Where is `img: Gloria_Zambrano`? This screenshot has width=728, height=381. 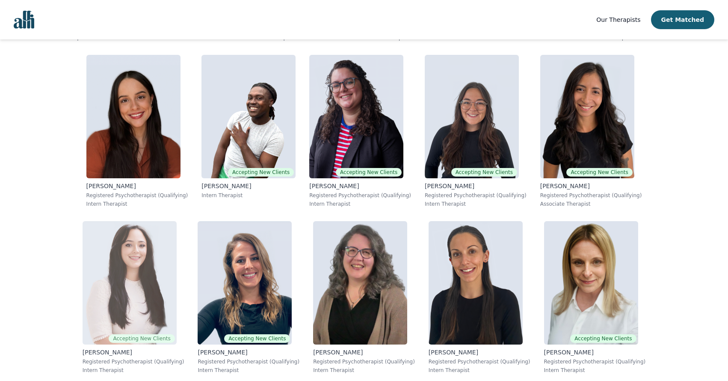 img: Gloria_Zambrano is located at coordinates (130, 282).